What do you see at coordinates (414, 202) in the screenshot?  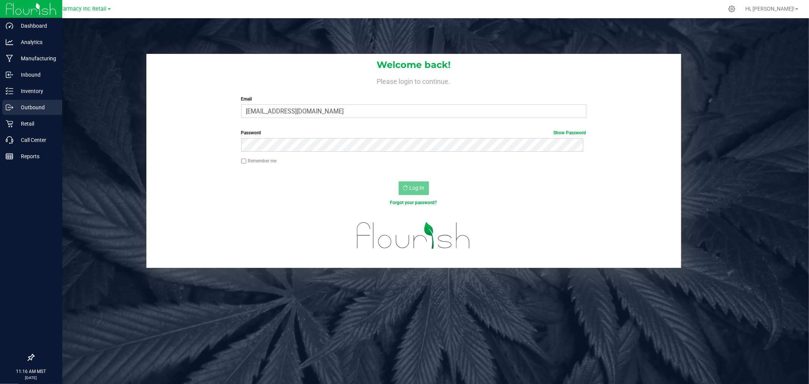 I see `a: Forgot your password?` at bounding box center [414, 202].